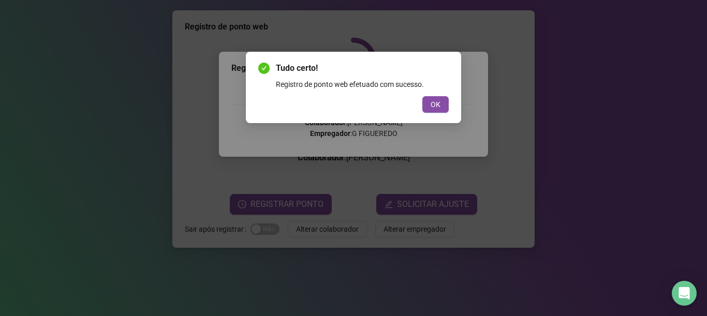  Describe the element at coordinates (435, 105) in the screenshot. I see `span: OK` at that location.